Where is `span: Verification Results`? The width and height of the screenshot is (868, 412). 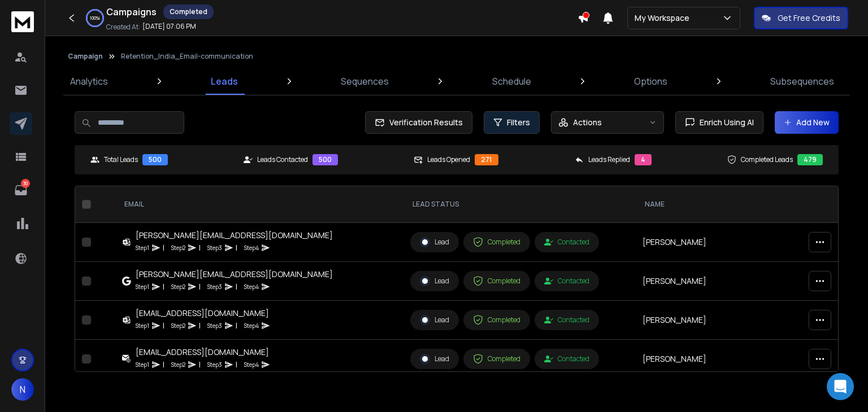
span: Verification Results is located at coordinates (423, 123).